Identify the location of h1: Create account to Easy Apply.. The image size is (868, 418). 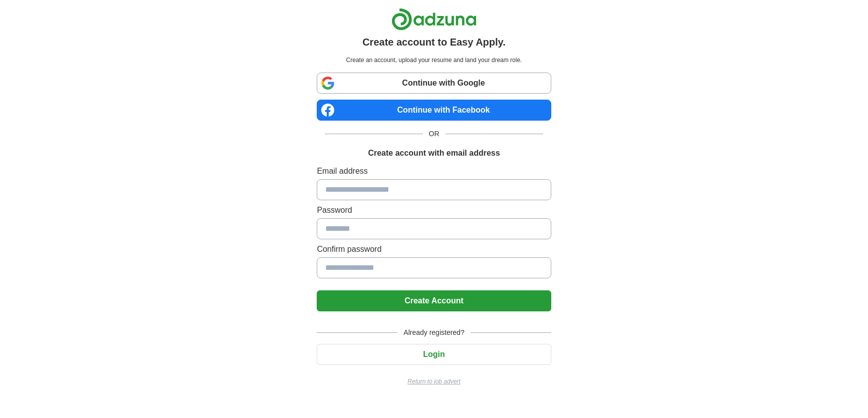
(434, 42).